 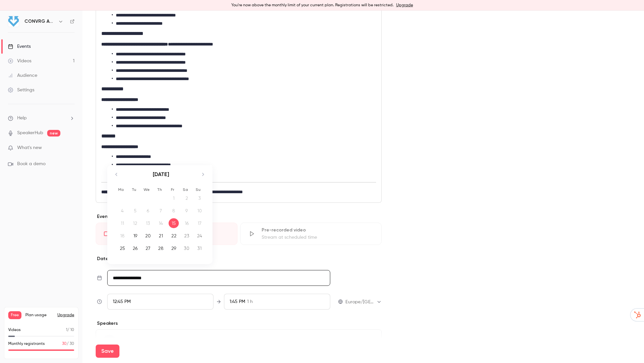 What do you see at coordinates (135, 248) in the screenshot?
I see `td: Tuesday, August 26, 2025` at bounding box center [135, 248].